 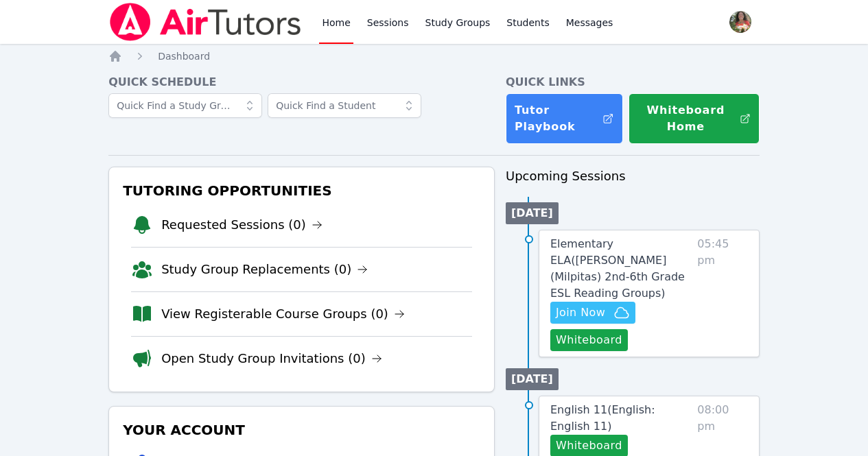 What do you see at coordinates (344, 106) in the screenshot?
I see `input: Quick Find a Student` at bounding box center [344, 106].